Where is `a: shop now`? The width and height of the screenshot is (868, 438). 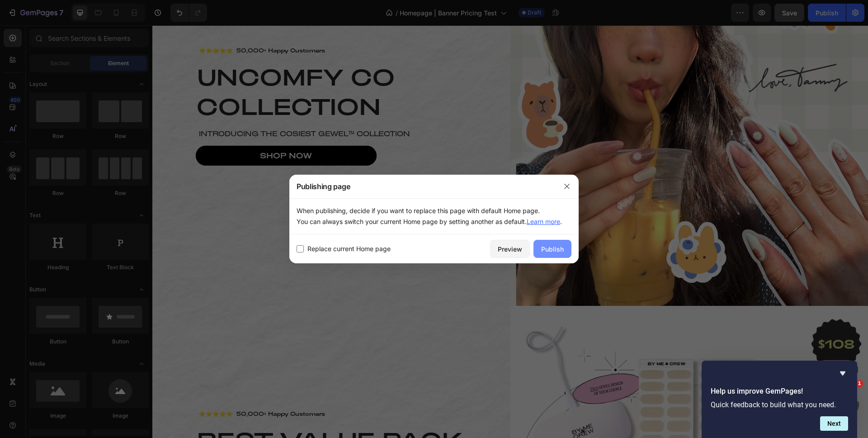
a: shop now is located at coordinates (134, 131).